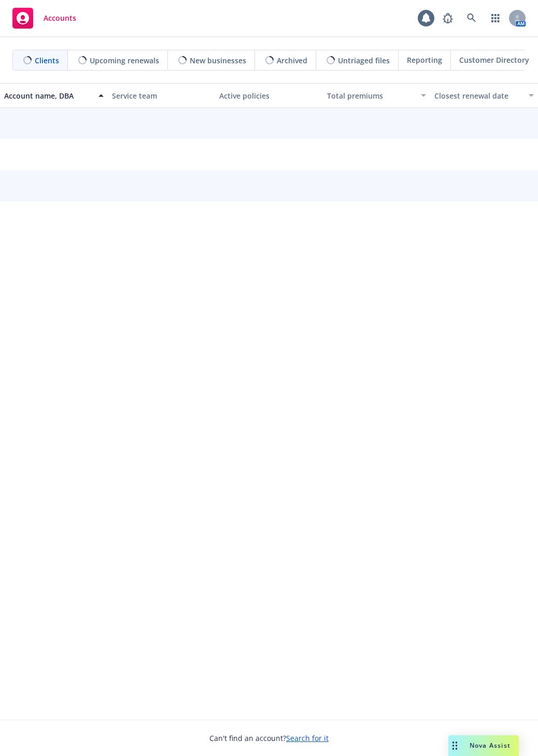 The width and height of the screenshot is (538, 756). I want to click on button: Nova Assist, so click(483, 746).